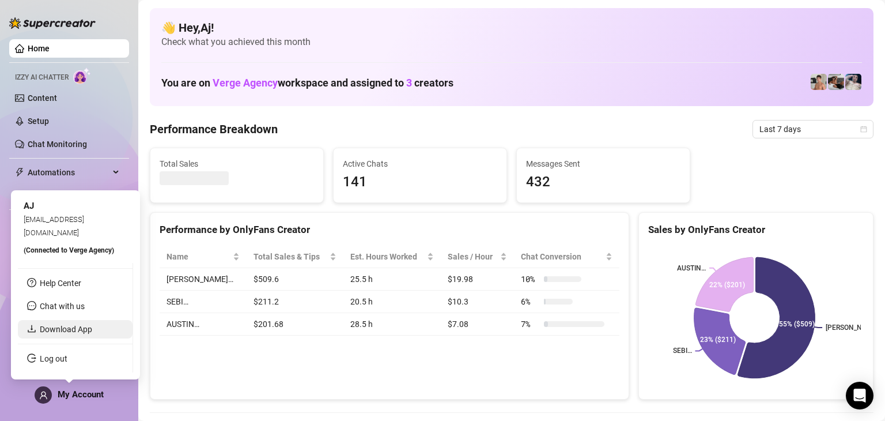 The width and height of the screenshot is (885, 421). What do you see at coordinates (813, 129) in the screenshot?
I see `span: Last 7 days` at bounding box center [813, 129].